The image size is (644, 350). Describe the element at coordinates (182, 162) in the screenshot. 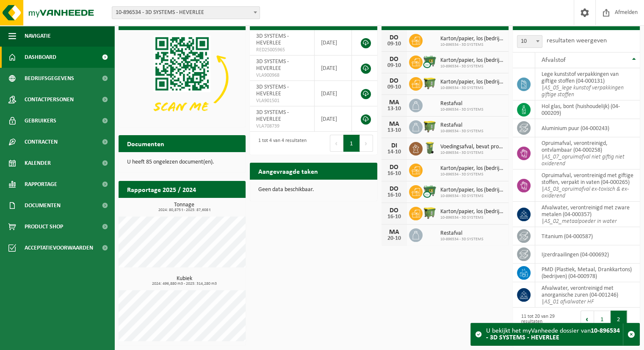

I see `p: U heeft 85 ongelezen document(en).` at that location.